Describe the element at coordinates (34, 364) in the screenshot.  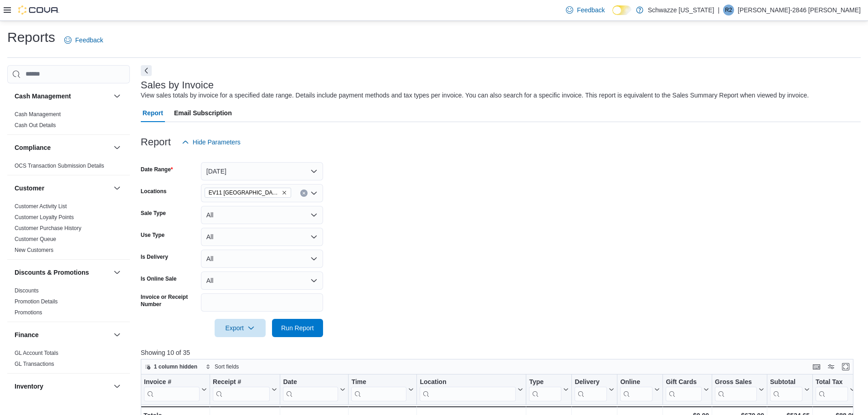
I see `span: GL Transactions` at that location.